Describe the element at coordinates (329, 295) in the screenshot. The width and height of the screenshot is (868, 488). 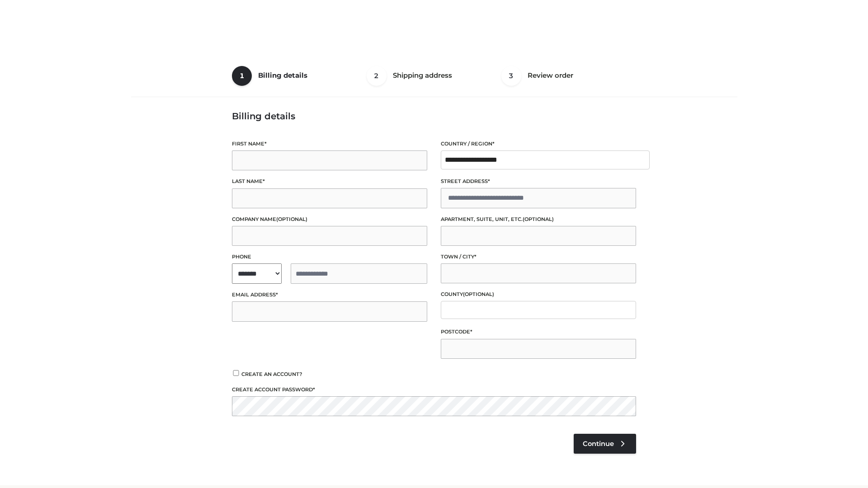
I see `label: Email address` at that location.